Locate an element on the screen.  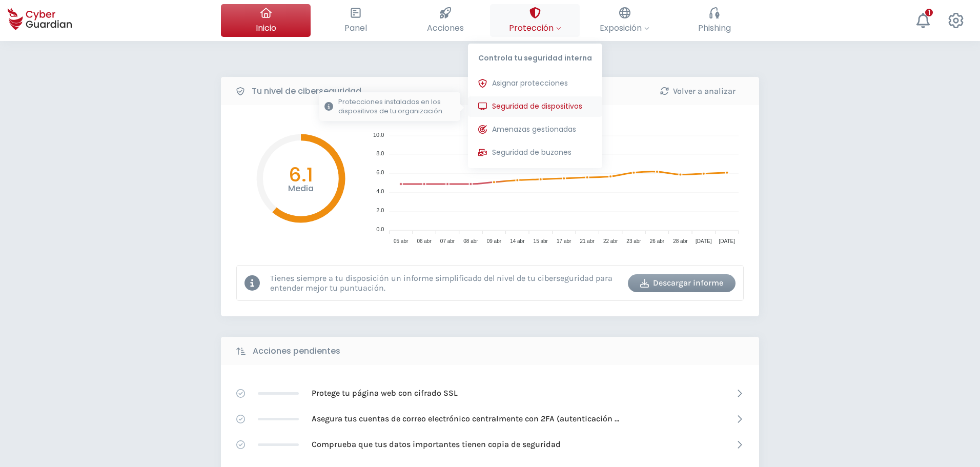
tspan: 28 abr is located at coordinates (680, 241).